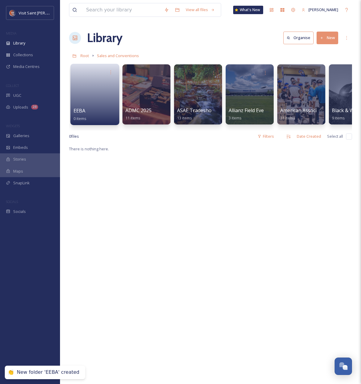  I want to click on span: Galleries, so click(21, 136).